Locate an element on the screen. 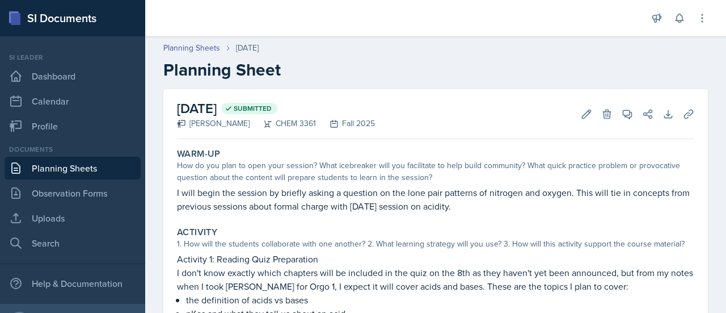 Image resolution: width=726 pixels, height=313 pixels. div: How do you plan to open your session? What icebreaker will you facilitate to help build community... is located at coordinates (436, 171).